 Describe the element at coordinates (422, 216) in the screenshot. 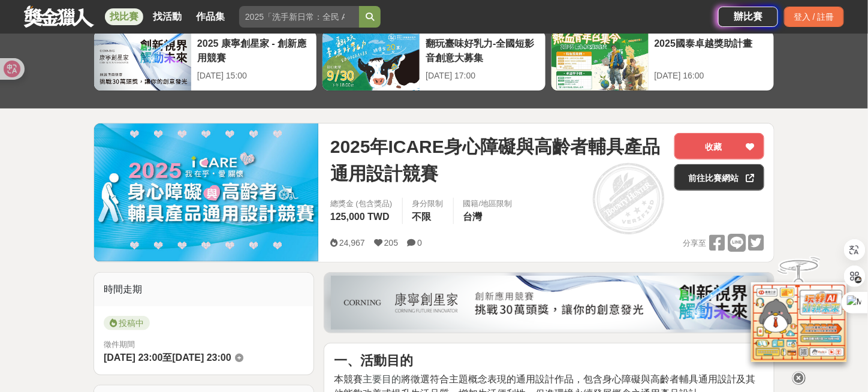

I see `span: 不限` at that location.